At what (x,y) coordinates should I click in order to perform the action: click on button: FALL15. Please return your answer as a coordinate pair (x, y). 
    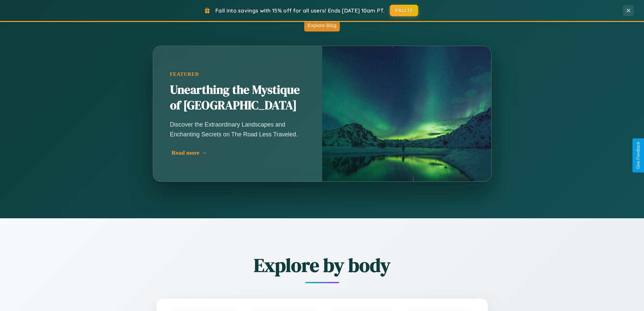
    Looking at the image, I should click on (404, 11).